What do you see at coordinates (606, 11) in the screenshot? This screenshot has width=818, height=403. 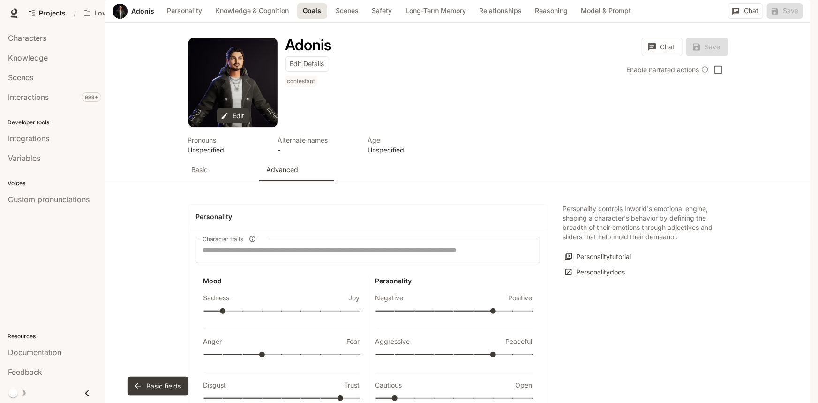 I see `button: Model & Prompt` at bounding box center [606, 11].